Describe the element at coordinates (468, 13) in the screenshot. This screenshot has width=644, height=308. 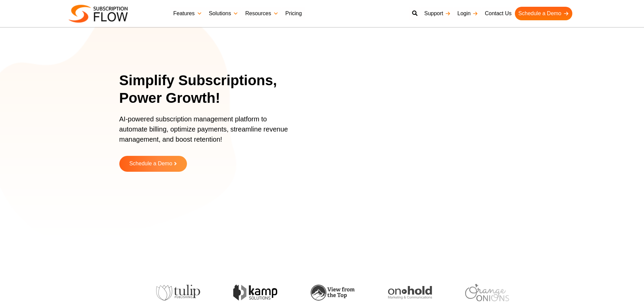
I see `a: Login` at that location.